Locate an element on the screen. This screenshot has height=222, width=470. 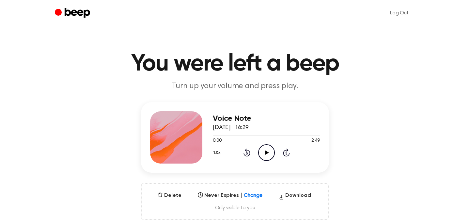
a: Log Out is located at coordinates (399, 13).